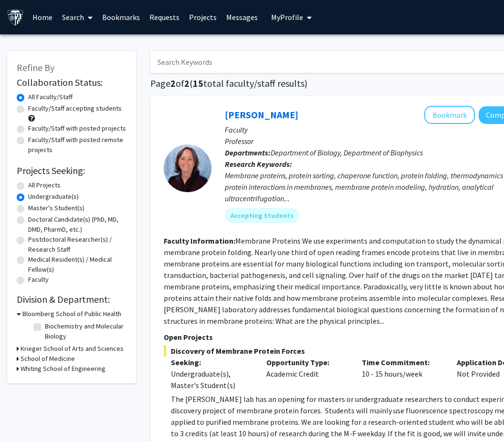 This screenshot has width=504, height=441. I want to click on h3: Whiting School of Engineering, so click(63, 369).